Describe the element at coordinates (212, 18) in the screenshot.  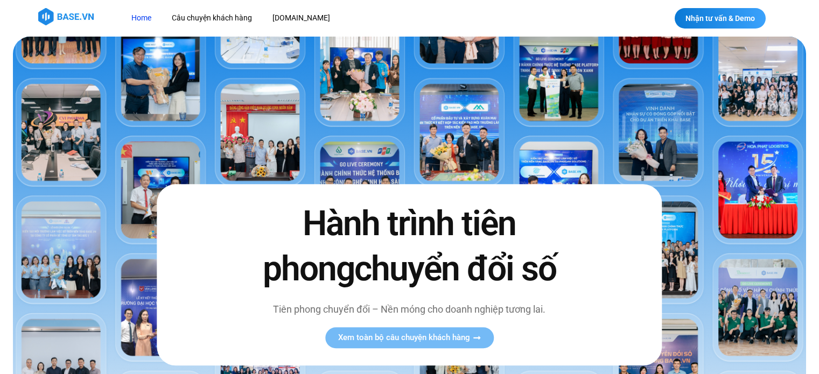
I see `a: Câu chuyện khách hàng` at that location.